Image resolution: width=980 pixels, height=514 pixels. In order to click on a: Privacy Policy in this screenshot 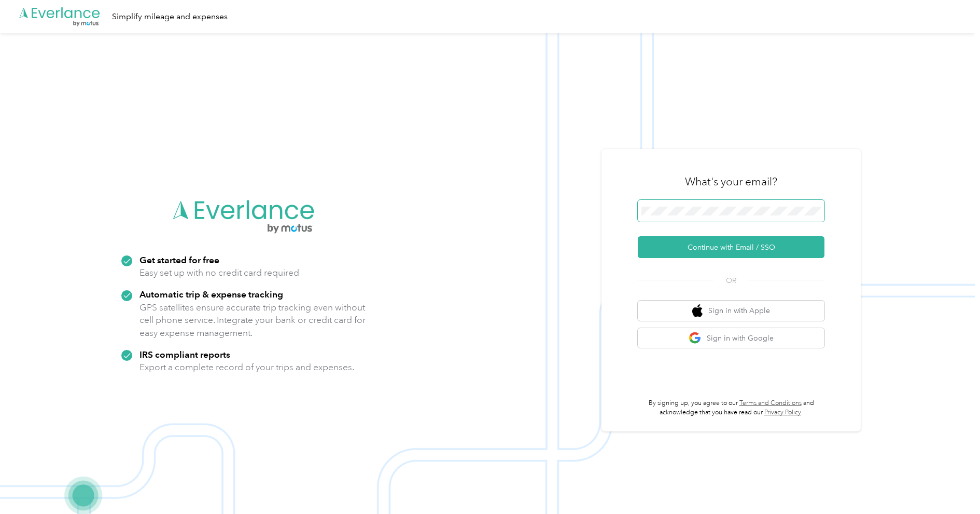, I will do `click(783, 412)`.